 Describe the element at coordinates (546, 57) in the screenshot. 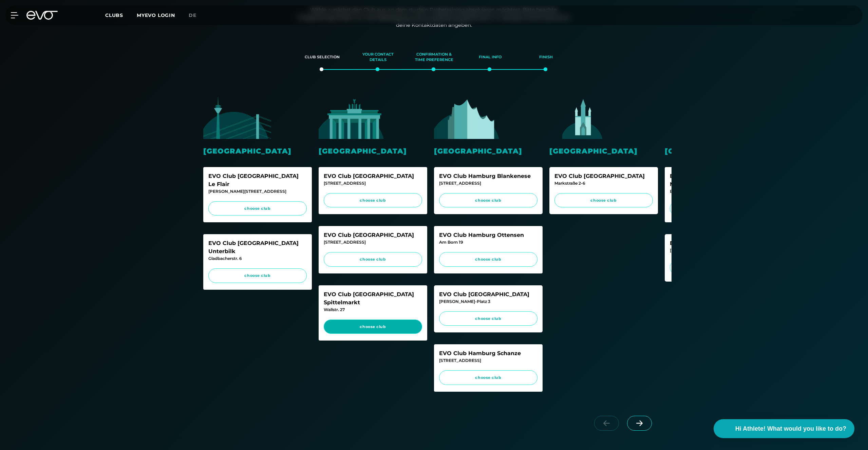

I see `div: Finish` at that location.